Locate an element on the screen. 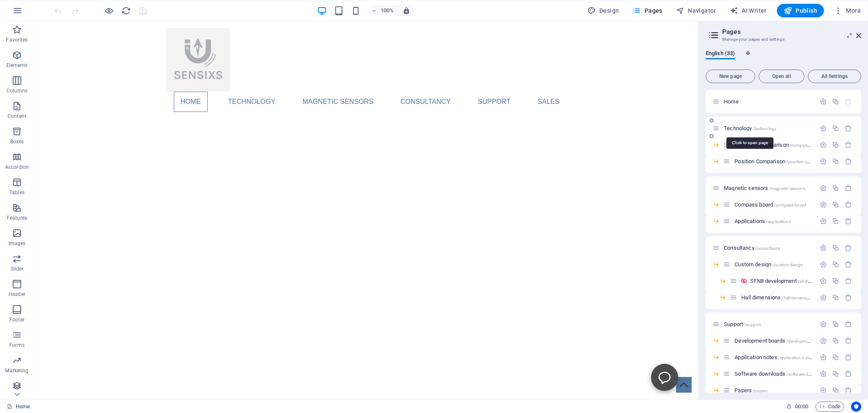  h3: Manage your pages and settings is located at coordinates (783, 40).